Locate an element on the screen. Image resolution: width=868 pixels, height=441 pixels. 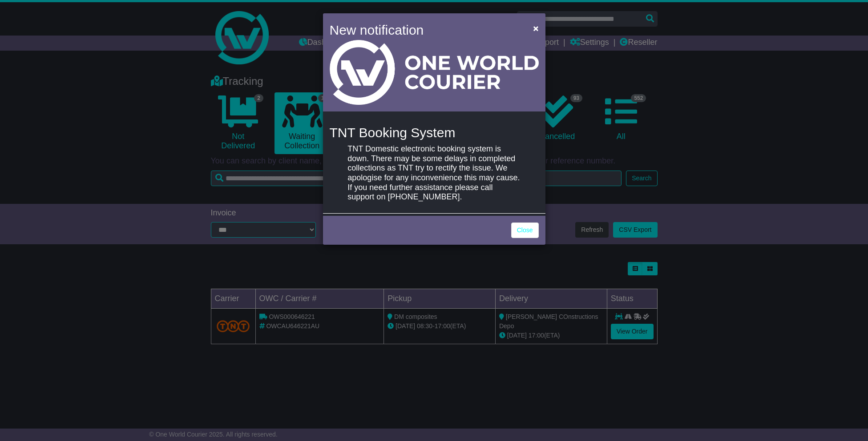
img: Light is located at coordinates (434, 73).